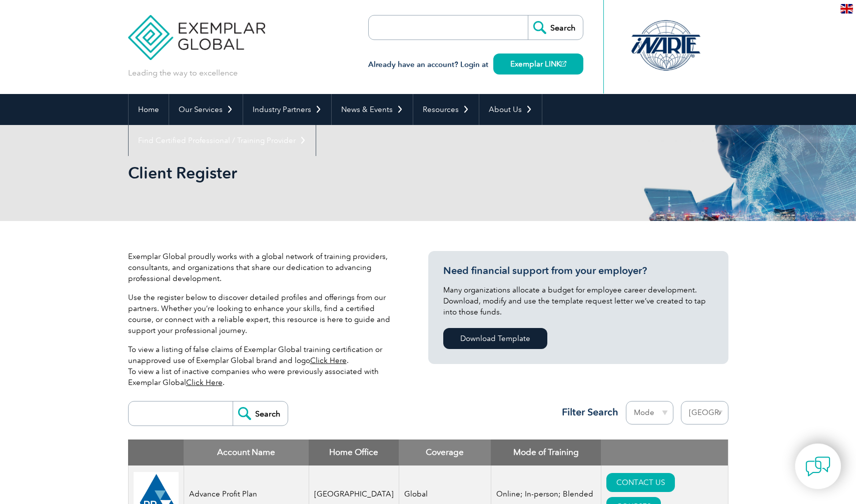  What do you see at coordinates (510, 109) in the screenshot?
I see `a: About Us` at bounding box center [510, 109].